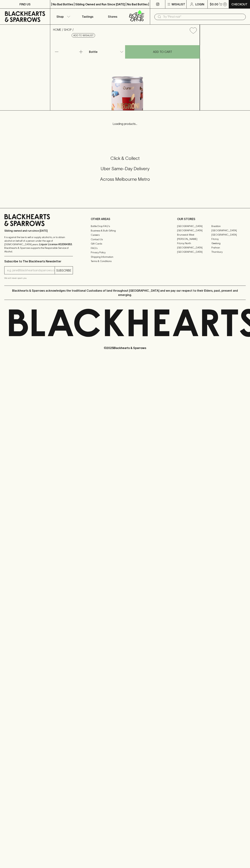 The width and height of the screenshot is (250, 868). What do you see at coordinates (125, 219) in the screenshot?
I see `p: OTHER AREAS` at bounding box center [125, 219].